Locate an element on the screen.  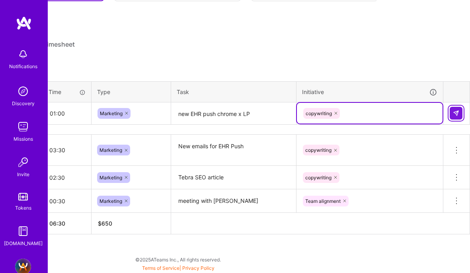
img: guide book is located at coordinates (23, 231).